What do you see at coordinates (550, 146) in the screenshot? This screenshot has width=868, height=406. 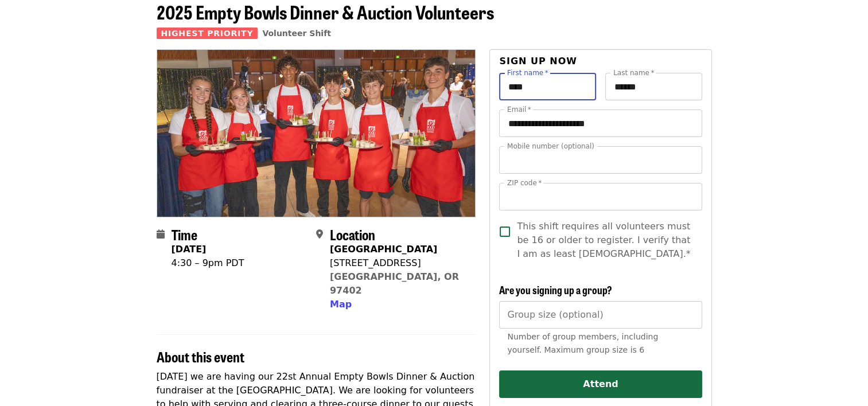 I see `label: Mobile number (optional)` at bounding box center [550, 146].